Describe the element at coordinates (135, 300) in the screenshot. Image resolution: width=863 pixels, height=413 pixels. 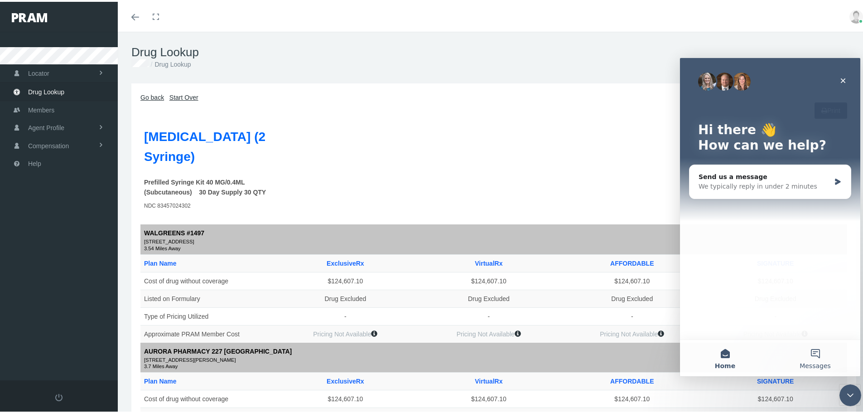
I see `button: Messages` at that location.